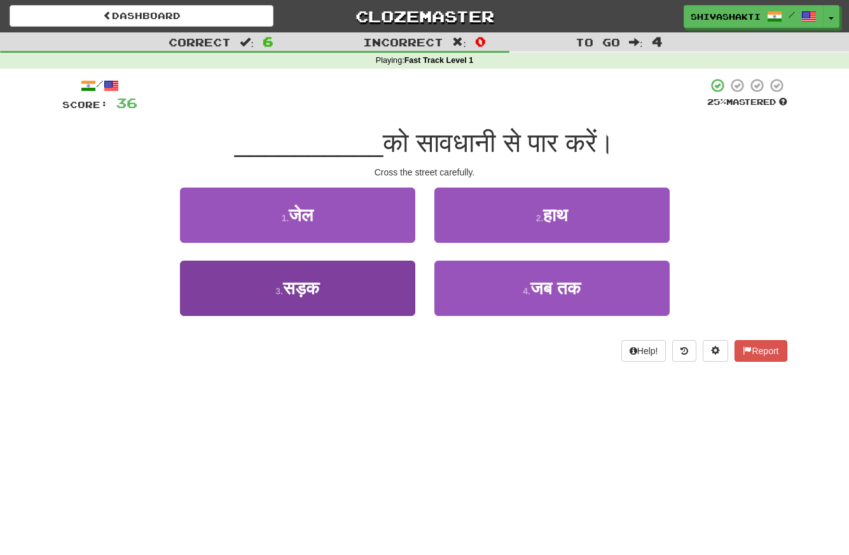 This screenshot has height=555, width=849. What do you see at coordinates (725, 17) in the screenshot?
I see `span: shivashakti` at bounding box center [725, 17].